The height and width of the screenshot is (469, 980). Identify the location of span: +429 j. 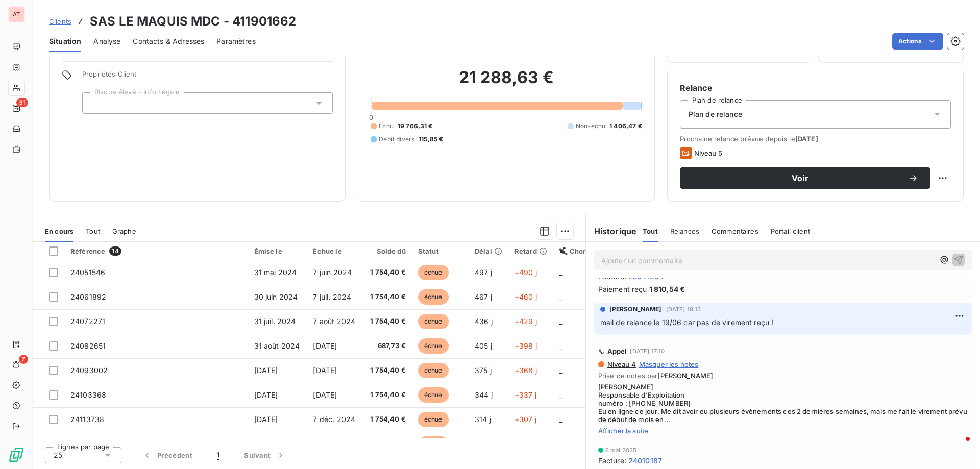
(526, 321).